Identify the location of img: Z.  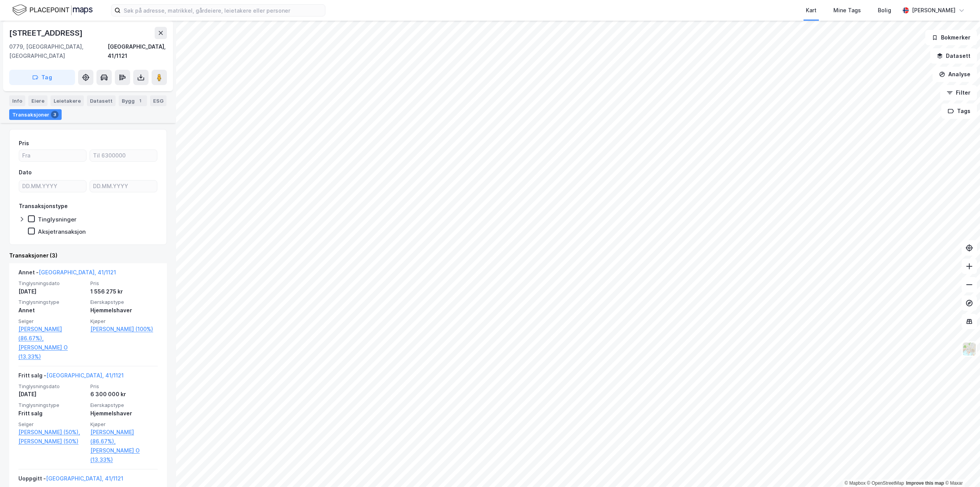
(969, 349).